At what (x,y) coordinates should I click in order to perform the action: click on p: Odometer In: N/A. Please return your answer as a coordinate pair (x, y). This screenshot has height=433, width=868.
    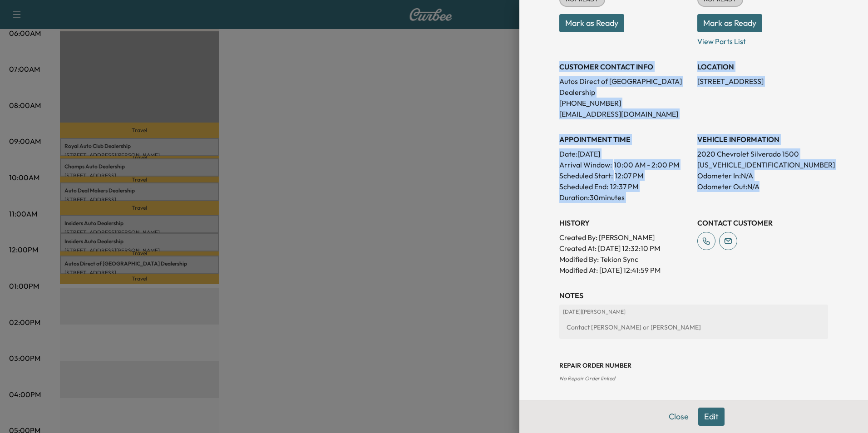
    Looking at the image, I should click on (762, 175).